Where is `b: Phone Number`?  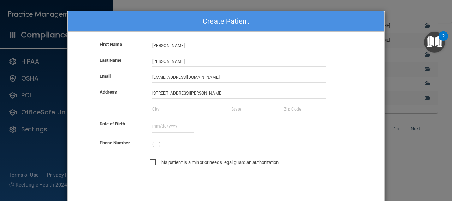
b: Phone Number is located at coordinates (115, 143).